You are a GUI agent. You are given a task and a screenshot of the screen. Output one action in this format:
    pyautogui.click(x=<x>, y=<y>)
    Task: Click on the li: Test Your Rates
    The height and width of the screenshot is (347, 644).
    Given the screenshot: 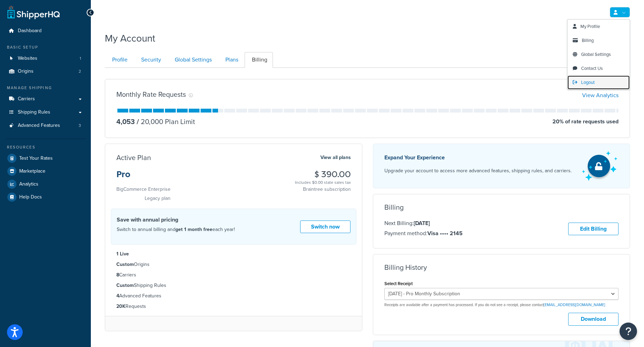 What is the action you would take?
    pyautogui.click(x=45, y=158)
    